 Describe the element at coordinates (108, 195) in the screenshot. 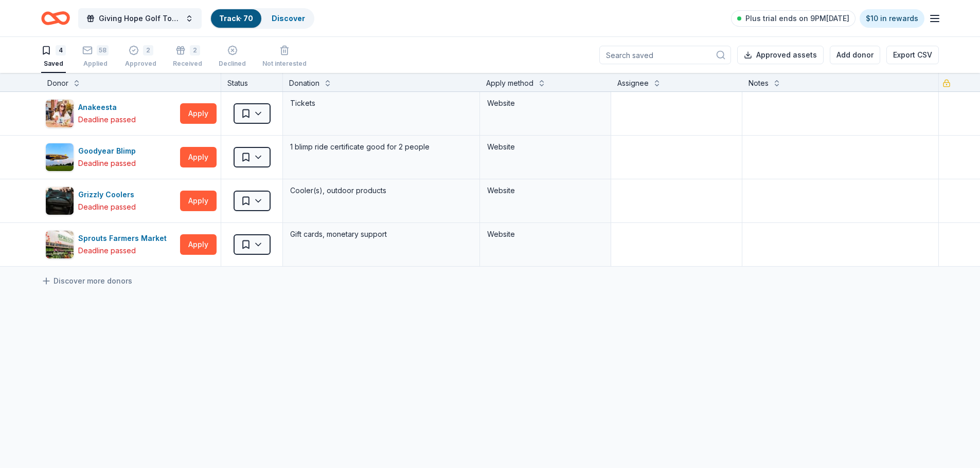

I see `div: Grizzly Coolers` at that location.